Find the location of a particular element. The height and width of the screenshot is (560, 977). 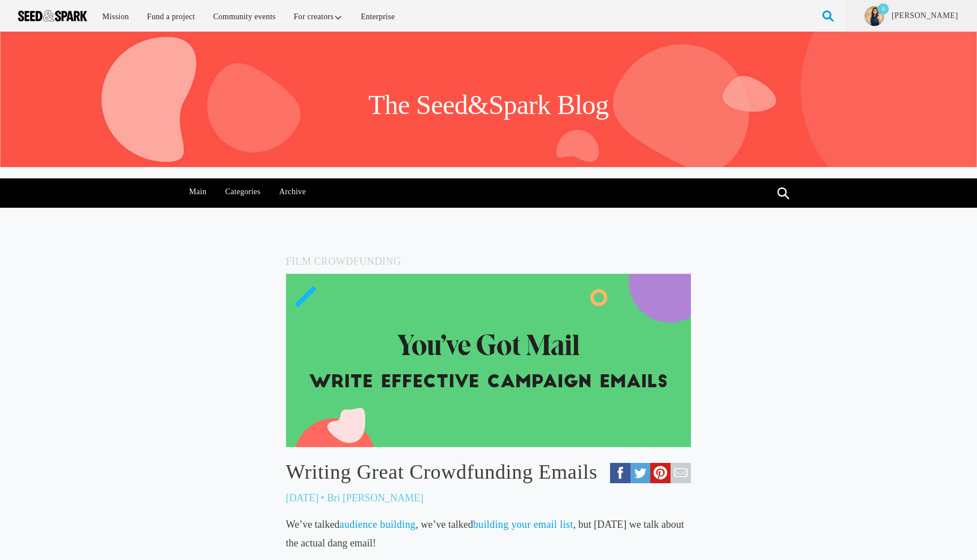

a: Community events is located at coordinates (244, 17).